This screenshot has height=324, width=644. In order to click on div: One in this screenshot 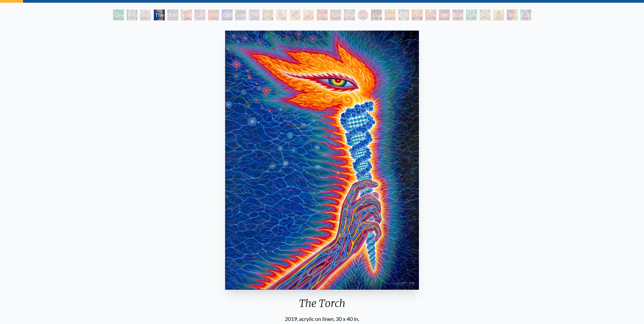, I will do `click(431, 15)`.